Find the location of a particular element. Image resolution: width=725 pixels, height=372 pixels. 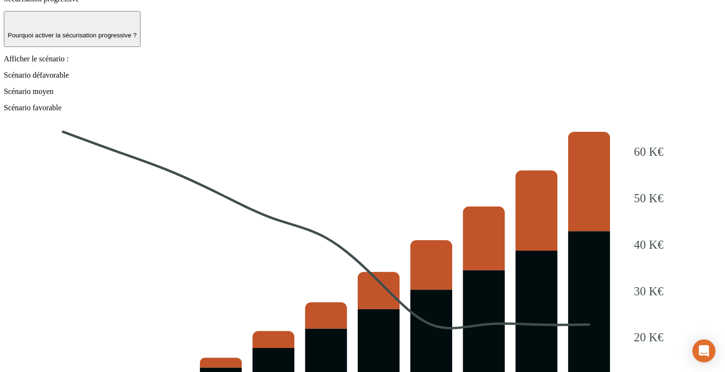

p: Scénario moyen is located at coordinates (362, 92).